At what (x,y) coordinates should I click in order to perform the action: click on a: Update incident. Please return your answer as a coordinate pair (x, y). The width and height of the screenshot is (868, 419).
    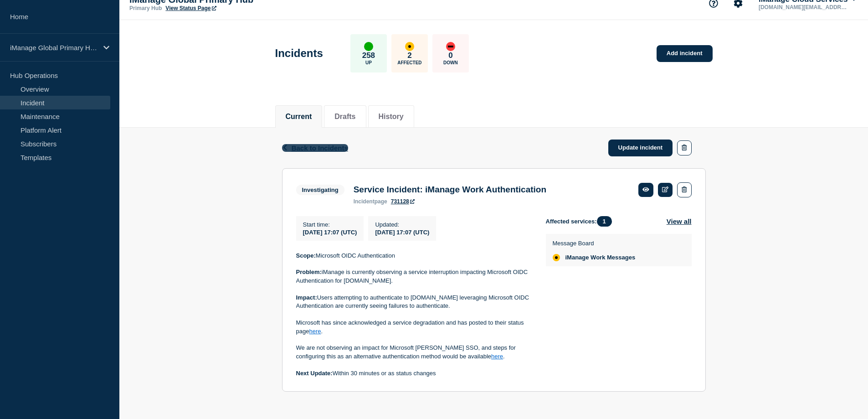
    Looking at the image, I should click on (640, 148).